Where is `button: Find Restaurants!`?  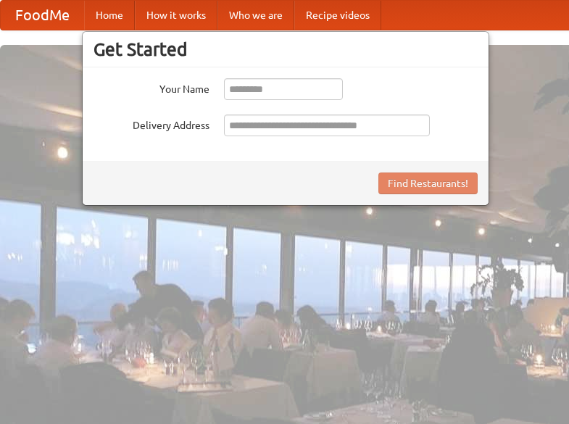 button: Find Restaurants! is located at coordinates (428, 183).